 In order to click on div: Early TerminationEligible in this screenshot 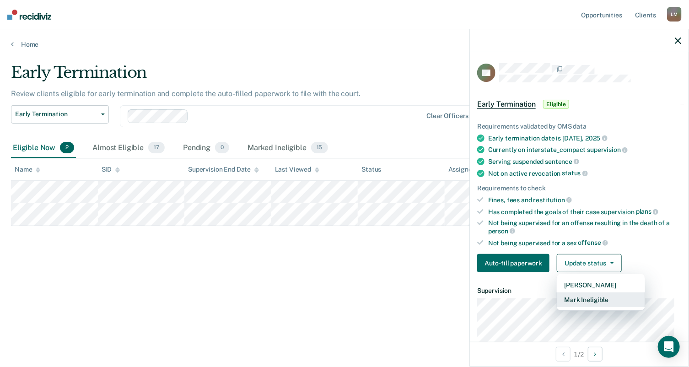, I will do `click(579, 104)`.